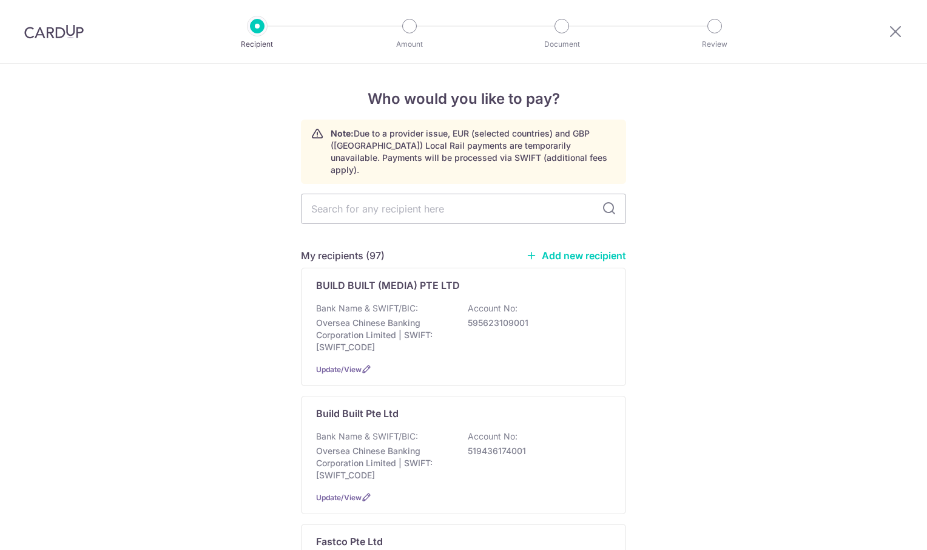 The height and width of the screenshot is (550, 927). I want to click on p: Amount, so click(409, 44).